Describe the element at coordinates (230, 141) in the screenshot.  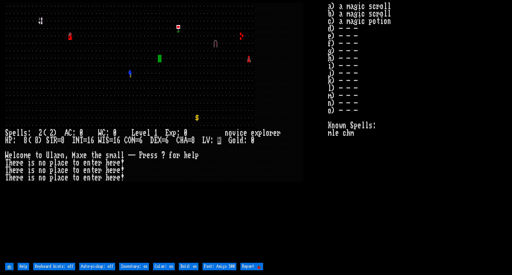
I see `div: G` at that location.